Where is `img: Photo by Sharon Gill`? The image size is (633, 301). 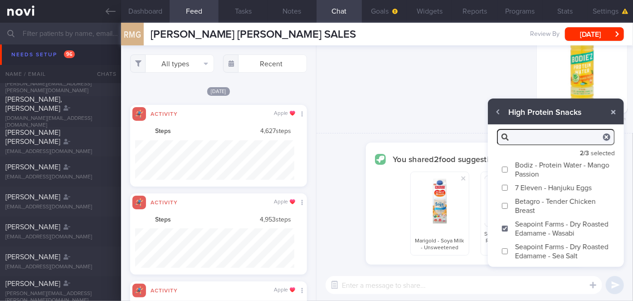 img: Photo by Sharon Gill is located at coordinates (582, 68).